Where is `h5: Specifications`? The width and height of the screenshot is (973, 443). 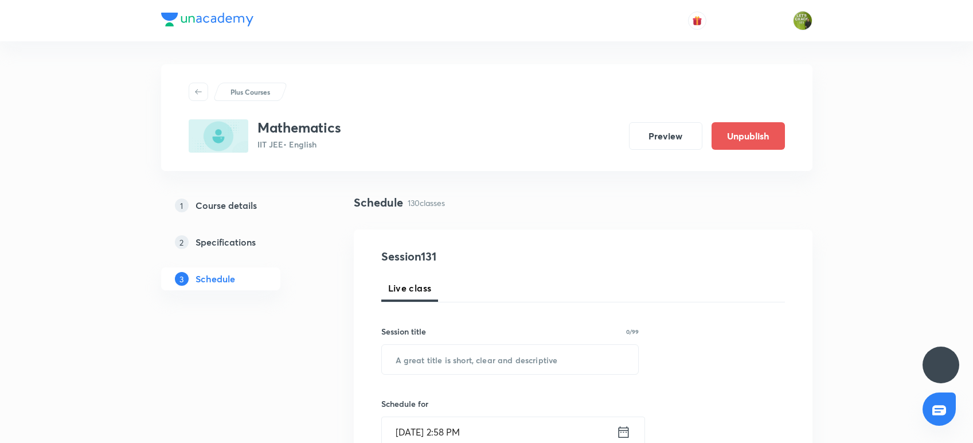 h5: Specifications is located at coordinates (225, 242).